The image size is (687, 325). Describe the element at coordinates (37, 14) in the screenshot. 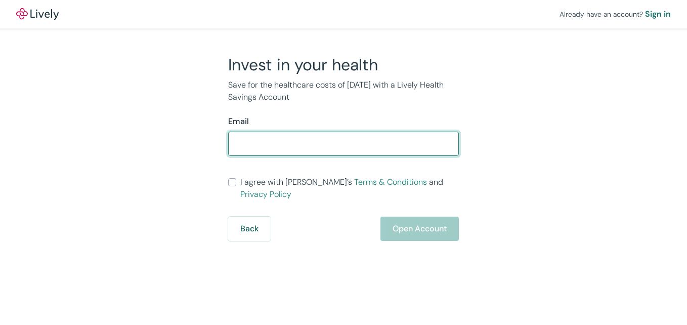

I see `img: Lively` at that location.